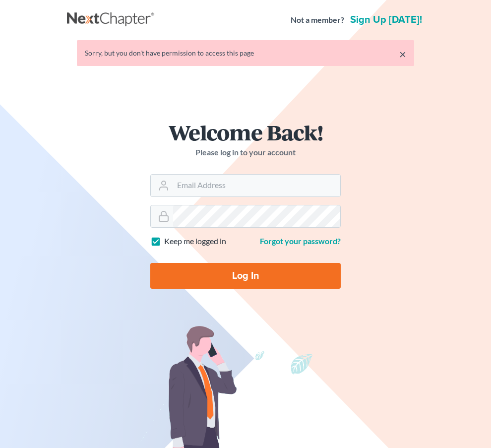 The height and width of the screenshot is (448, 491). I want to click on a: Forgot your password?, so click(300, 241).